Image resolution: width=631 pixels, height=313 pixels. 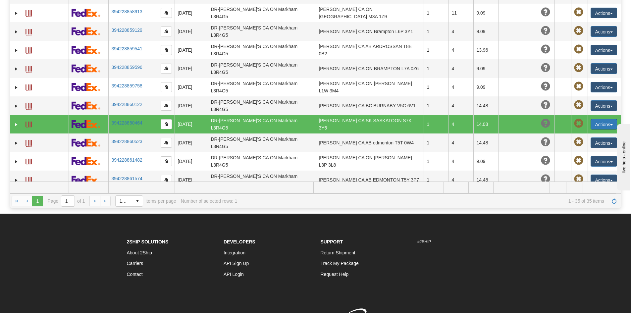 I want to click on a: 394228859758, so click(x=126, y=86).